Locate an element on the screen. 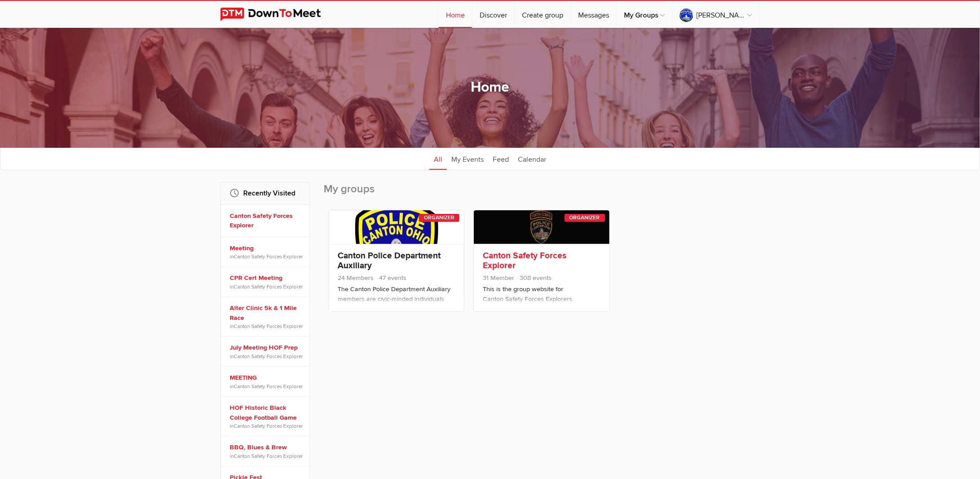  p: This is the group website for Canton Safety Forces Explorers. is located at coordinates (541, 294).